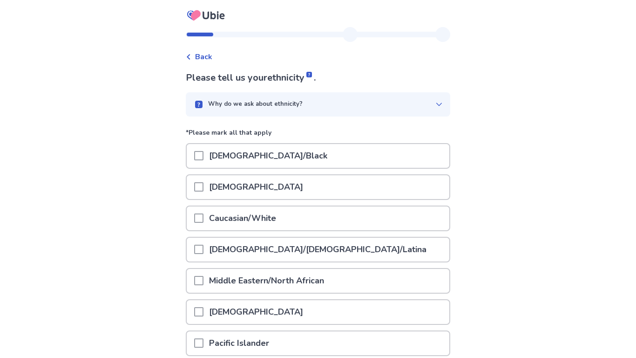  I want to click on p: Middle Eastern/North African, so click(266, 280).